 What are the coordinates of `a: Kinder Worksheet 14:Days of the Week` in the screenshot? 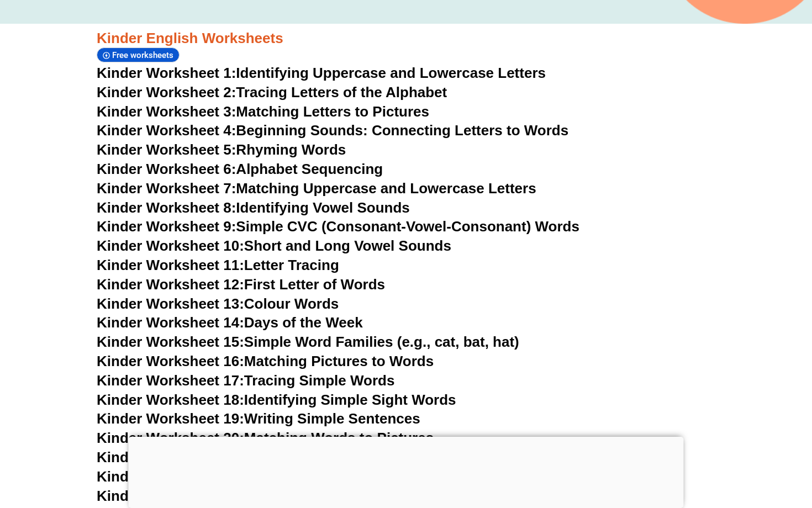 It's located at (230, 322).